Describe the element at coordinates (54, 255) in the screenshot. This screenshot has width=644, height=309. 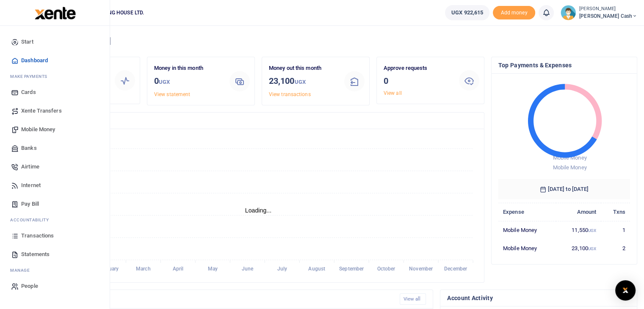
I see `a: Statements` at that location.